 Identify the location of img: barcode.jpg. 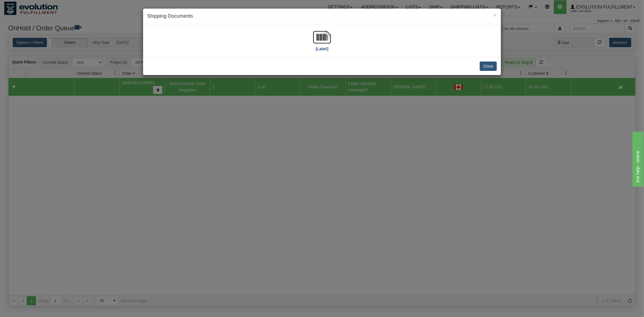
(322, 38).